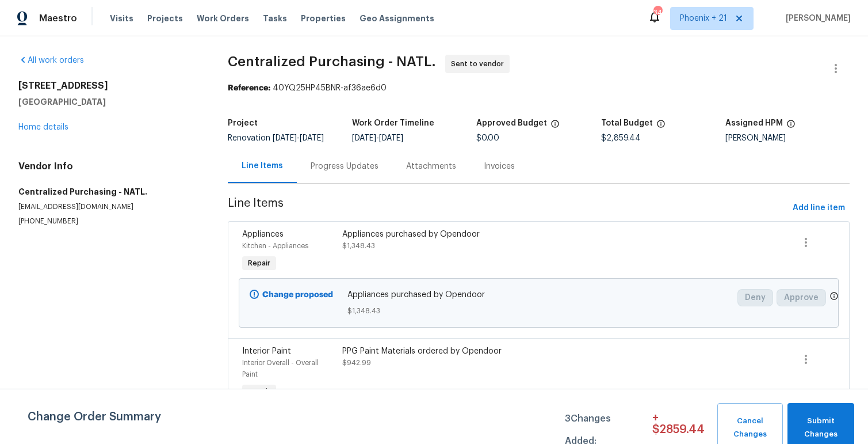  What do you see at coordinates (463, 351) in the screenshot?
I see `div: PPG Paint Materials ordered by Opendoor` at bounding box center [463, 351].